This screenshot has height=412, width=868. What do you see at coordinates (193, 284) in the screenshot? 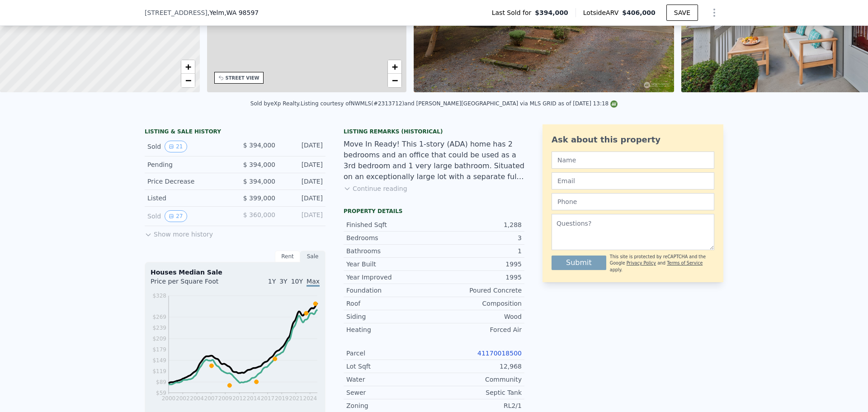
I see `div: Price per Square Foot` at bounding box center [193, 284].